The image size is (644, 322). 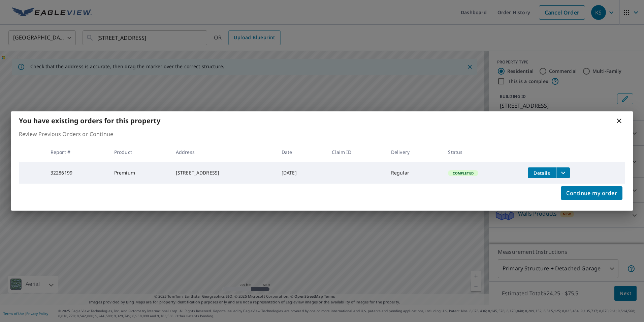 What do you see at coordinates (301, 152) in the screenshot?
I see `th: Date` at bounding box center [301, 152].